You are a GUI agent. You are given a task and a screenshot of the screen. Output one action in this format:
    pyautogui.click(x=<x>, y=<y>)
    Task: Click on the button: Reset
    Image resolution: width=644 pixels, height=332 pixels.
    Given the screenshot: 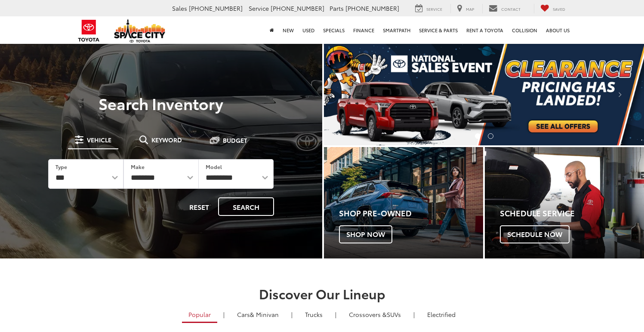 What is the action you would take?
    pyautogui.click(x=200, y=206)
    